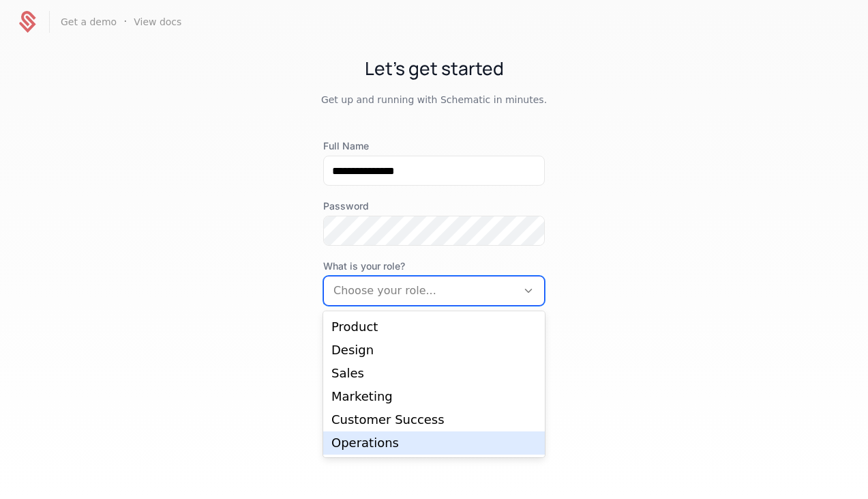 Image resolution: width=868 pixels, height=499 pixels. Describe the element at coordinates (434, 443) in the screenshot. I see `div: Operations` at that location.